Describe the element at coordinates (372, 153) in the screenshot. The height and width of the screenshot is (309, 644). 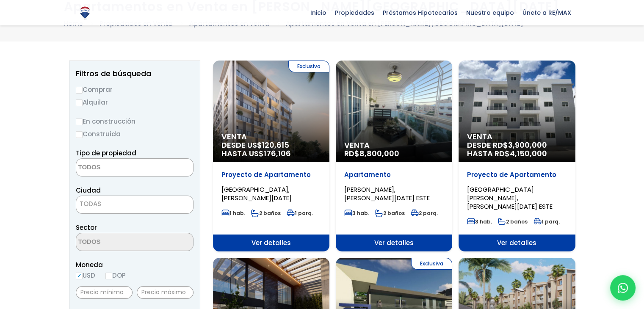
I see `span: RD$` at that location.